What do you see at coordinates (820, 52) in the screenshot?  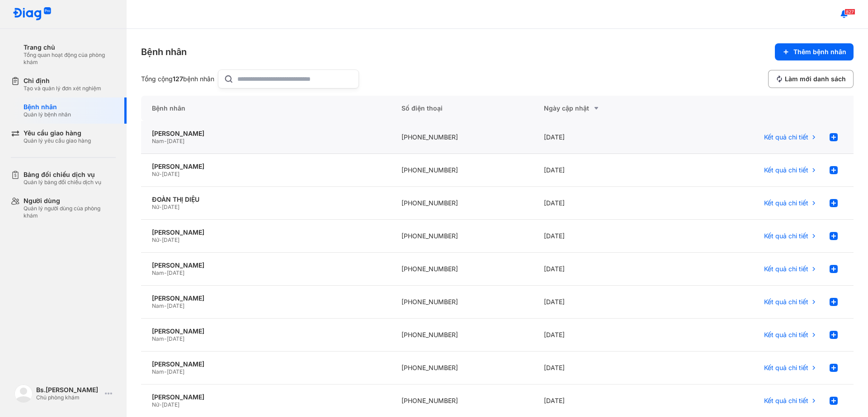 I see `span: Thêm bệnh nhân` at bounding box center [820, 52].